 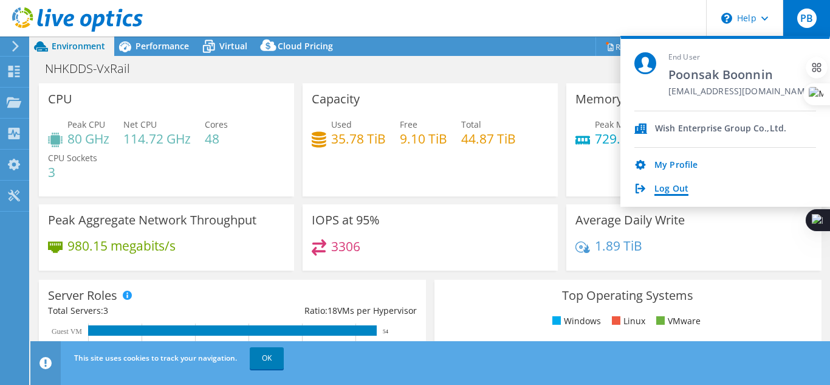 What do you see at coordinates (341, 124) in the screenshot?
I see `span: Used` at bounding box center [341, 124].